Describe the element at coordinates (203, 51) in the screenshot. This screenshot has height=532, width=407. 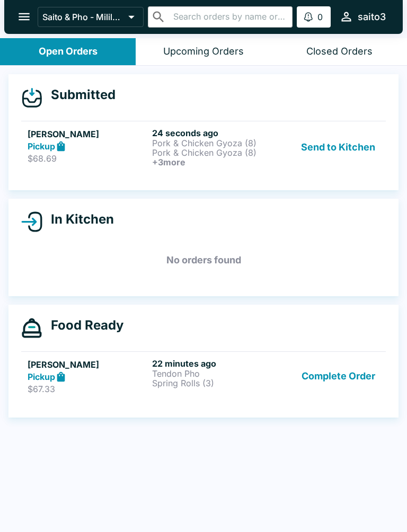
I see `div: Upcoming Orders` at that location.